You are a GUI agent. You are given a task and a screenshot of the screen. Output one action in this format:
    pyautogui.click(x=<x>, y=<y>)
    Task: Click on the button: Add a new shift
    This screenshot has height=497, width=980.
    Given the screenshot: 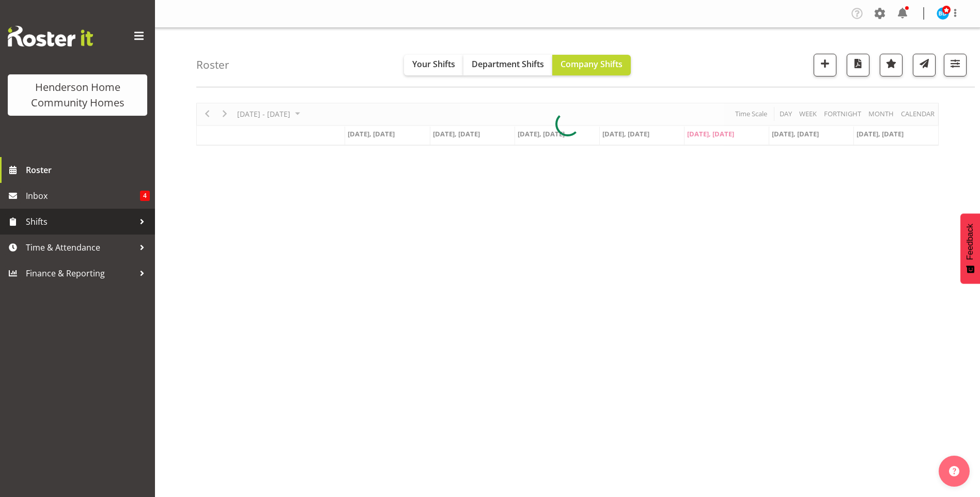 What is the action you would take?
    pyautogui.click(x=825, y=65)
    